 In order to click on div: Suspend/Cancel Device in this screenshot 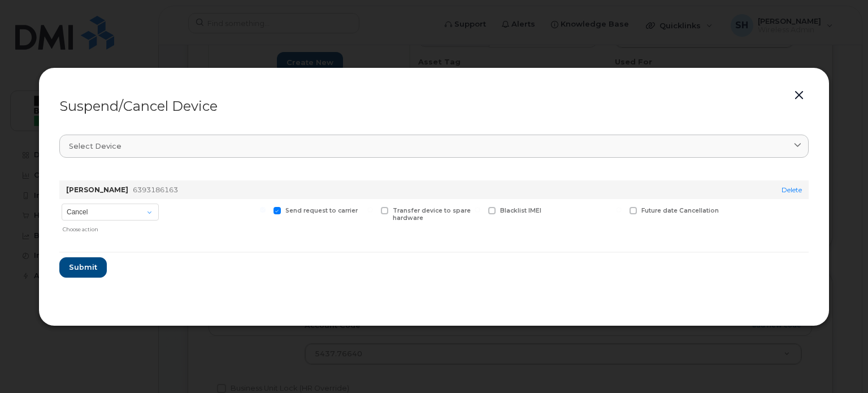, I will do `click(434, 107)`.